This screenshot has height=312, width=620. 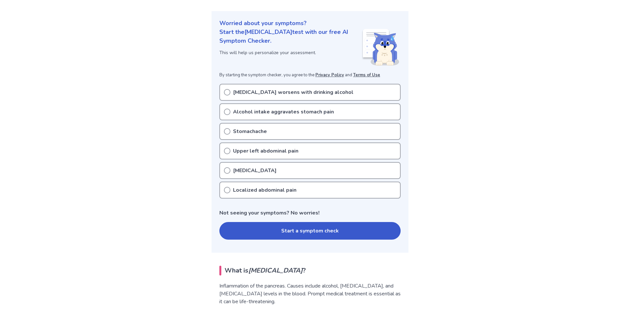 What do you see at coordinates (310, 75) in the screenshot?
I see `p: By starting the symptom checker, you agree to the and` at bounding box center [310, 75].